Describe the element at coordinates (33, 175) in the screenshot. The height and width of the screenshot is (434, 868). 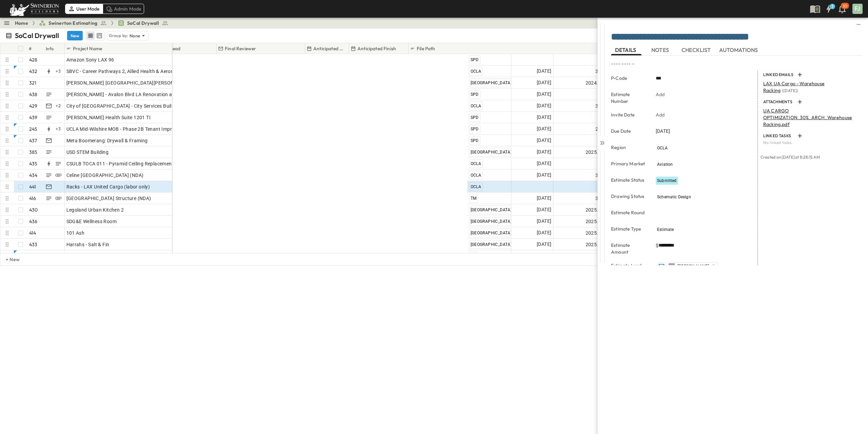
I see `p: 434` at that location.